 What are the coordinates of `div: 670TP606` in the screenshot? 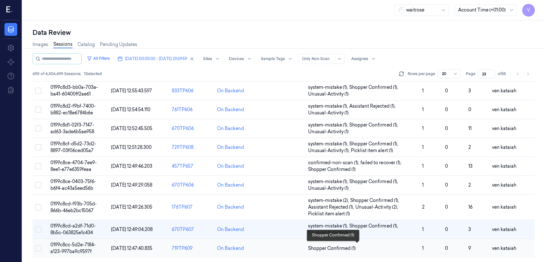 It's located at (192, 128).